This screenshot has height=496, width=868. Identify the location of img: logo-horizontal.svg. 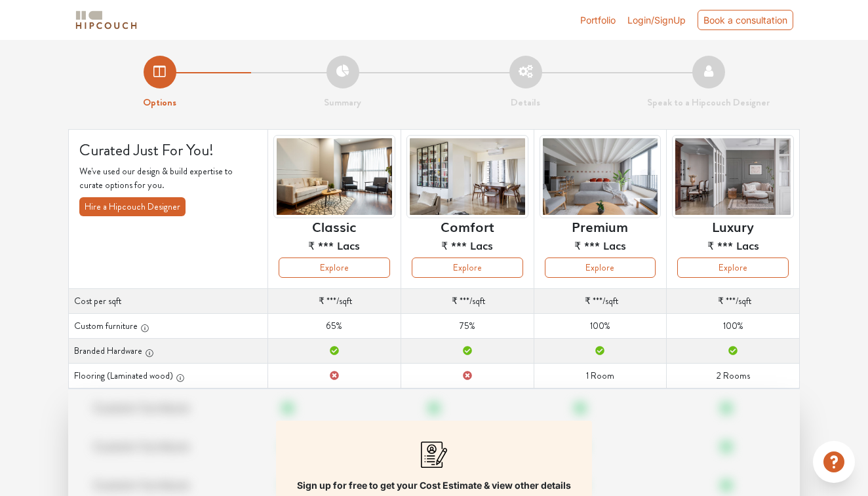
(107, 20).